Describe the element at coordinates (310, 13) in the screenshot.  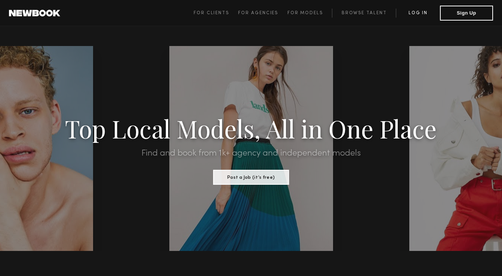
I see `a: For Models` at that location.